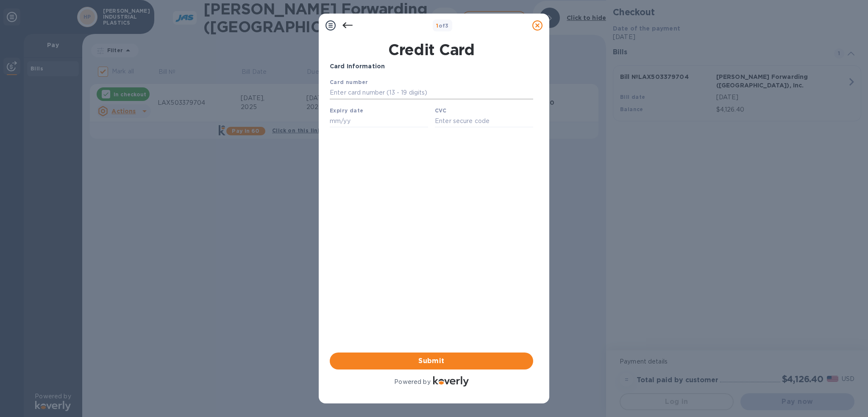  What do you see at coordinates (432, 361) in the screenshot?
I see `span: Submit` at bounding box center [432, 361].